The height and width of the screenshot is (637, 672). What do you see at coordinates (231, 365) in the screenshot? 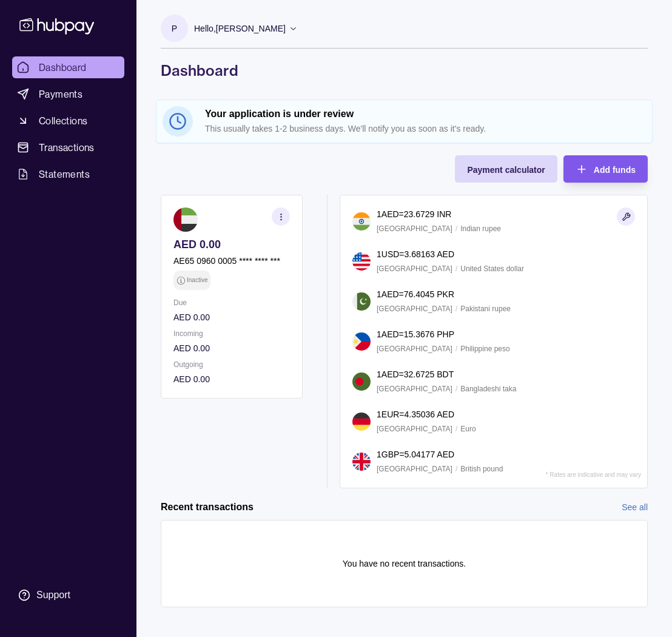
I see `p: Outgoing` at bounding box center [231, 365].